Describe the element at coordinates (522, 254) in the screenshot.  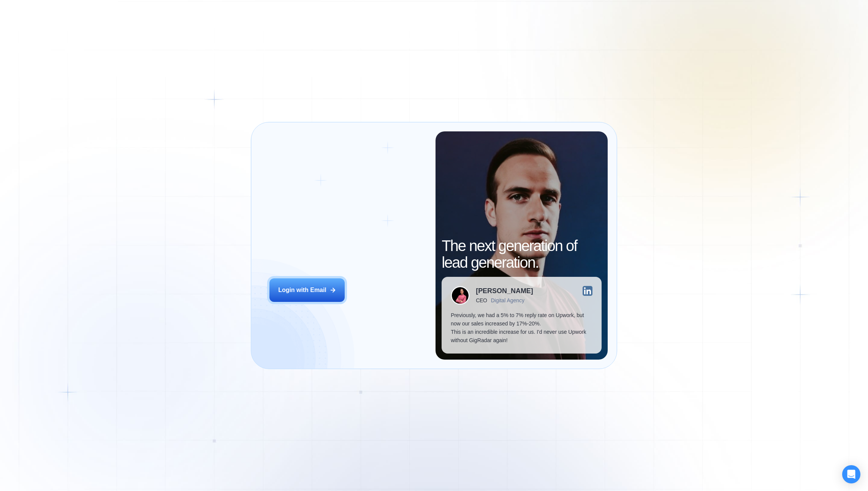
I see `h2: The next generation of lead generation.` at that location.